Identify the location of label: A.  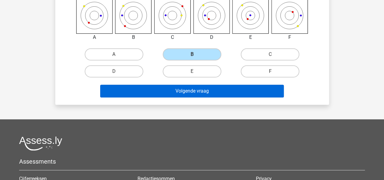
(114, 54).